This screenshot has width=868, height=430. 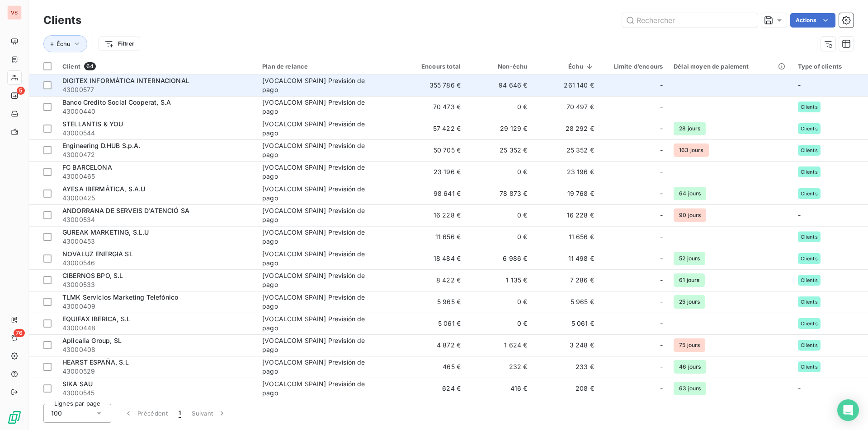 I want to click on td: 416 €, so click(x=499, y=389).